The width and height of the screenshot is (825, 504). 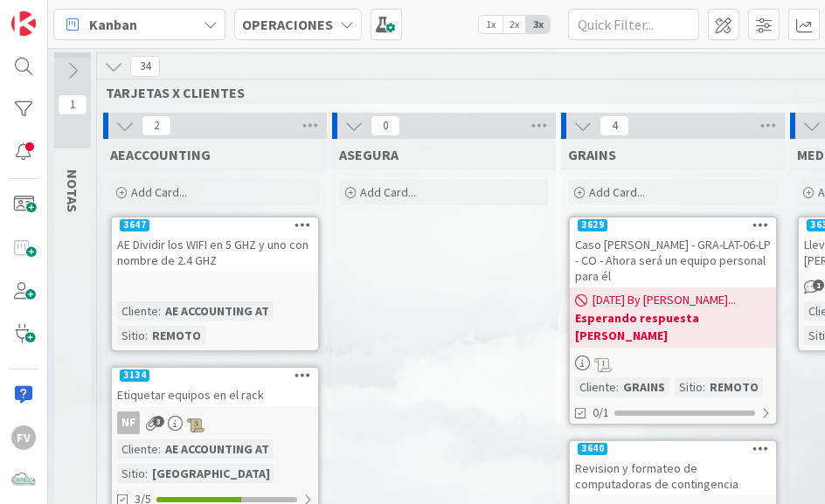 What do you see at coordinates (215, 244) in the screenshot?
I see `div: 3647AE Dividir los WIFI en 5 GHZ y uno con nombre de 2.4 GHZ` at bounding box center [215, 244].